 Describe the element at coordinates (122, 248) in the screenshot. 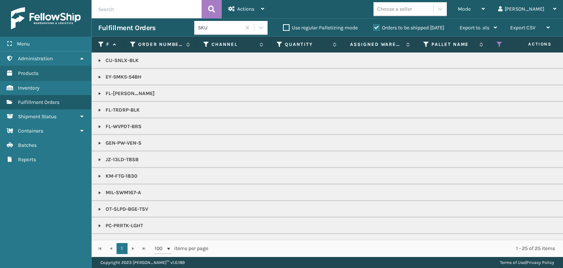

I see `a: 1` at that location.